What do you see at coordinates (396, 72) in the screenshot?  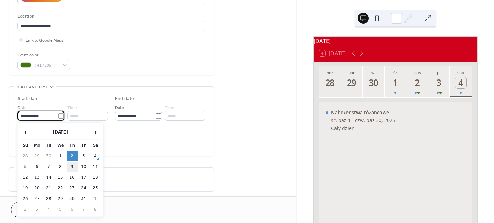 I see `div: śr` at bounding box center [396, 72].